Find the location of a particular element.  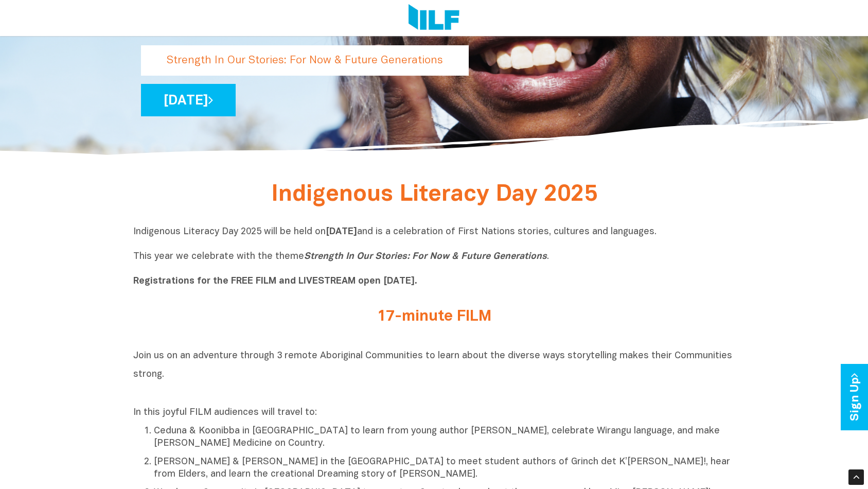

i: Strength In Our Stories: For Now & Future Generations is located at coordinates (425, 257).